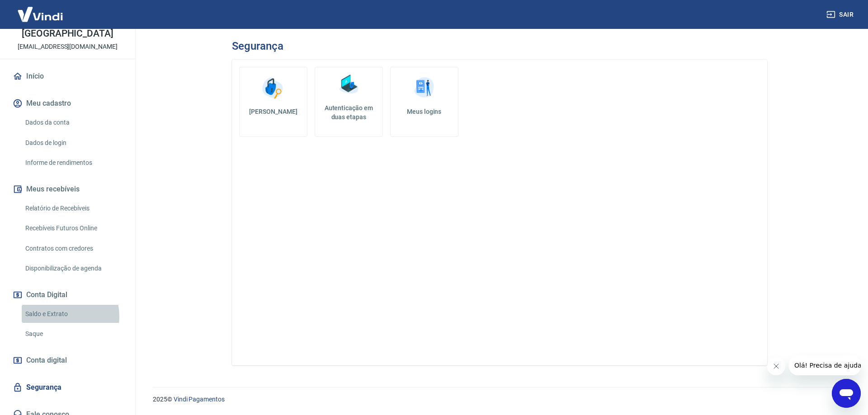 The height and width of the screenshot is (415, 868). What do you see at coordinates (73, 163) in the screenshot?
I see `a: Informe de rendimentos` at bounding box center [73, 163].